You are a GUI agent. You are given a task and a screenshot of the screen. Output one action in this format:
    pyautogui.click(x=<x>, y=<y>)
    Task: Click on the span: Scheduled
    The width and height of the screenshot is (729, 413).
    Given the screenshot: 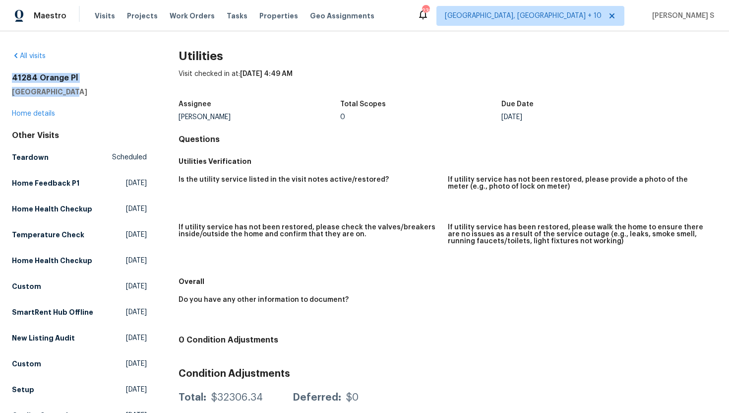 What is the action you would take?
    pyautogui.click(x=129, y=157)
    